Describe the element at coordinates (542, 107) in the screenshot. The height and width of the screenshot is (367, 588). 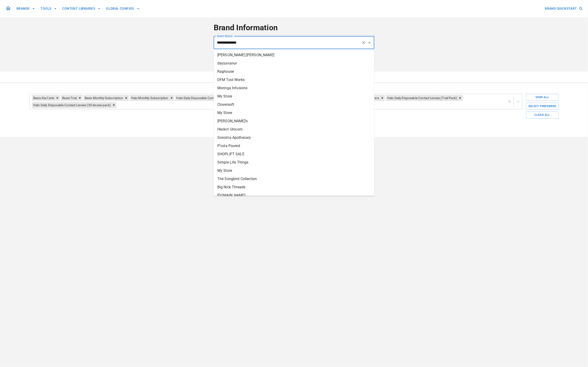
I see `button: Select Preferred` at that location.